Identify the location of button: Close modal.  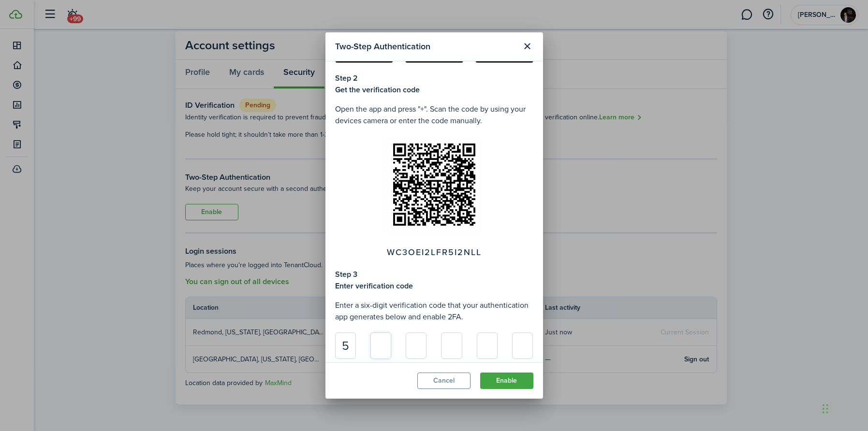
(528, 47).